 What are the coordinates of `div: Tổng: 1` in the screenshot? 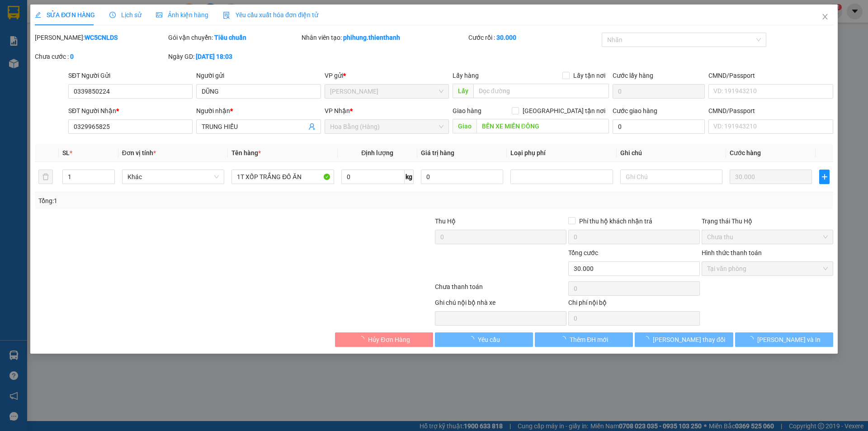 It's located at (187, 200).